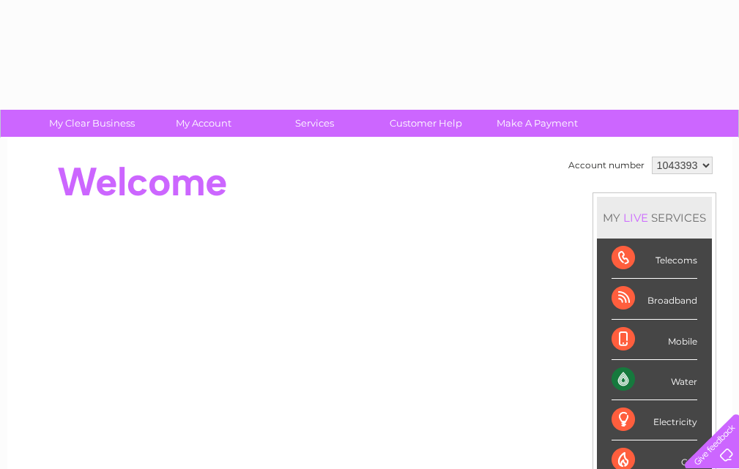 This screenshot has height=469, width=739. Describe the element at coordinates (654, 258) in the screenshot. I see `div: Telecoms` at that location.